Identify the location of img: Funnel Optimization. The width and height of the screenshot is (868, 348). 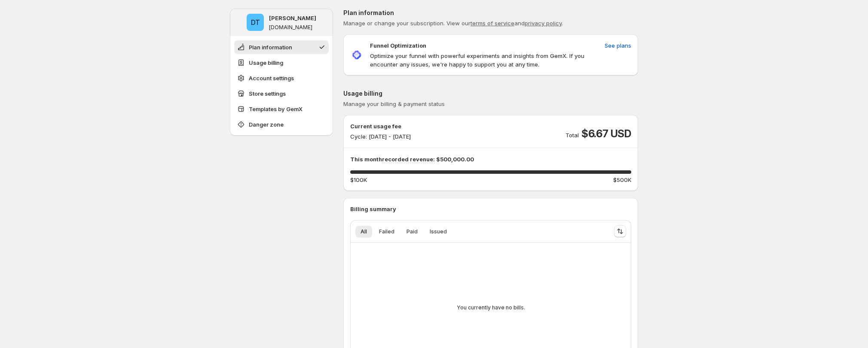
(357, 55).